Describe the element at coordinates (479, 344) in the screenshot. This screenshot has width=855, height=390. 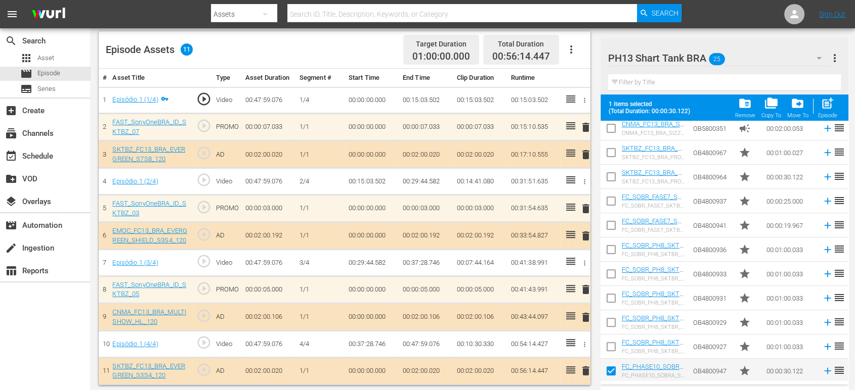
I see `td: 00:10:30.330` at that location.